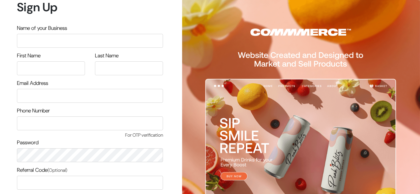 The height and width of the screenshot is (194, 420). What do you see at coordinates (28, 143) in the screenshot?
I see `label: Password` at bounding box center [28, 143].